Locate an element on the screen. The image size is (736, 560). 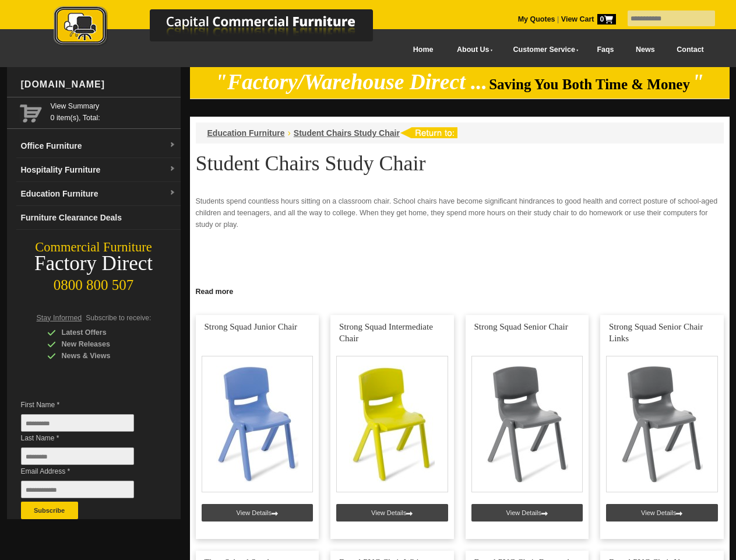
a: Hospitality Furnituredropdown is located at coordinates (99, 170).